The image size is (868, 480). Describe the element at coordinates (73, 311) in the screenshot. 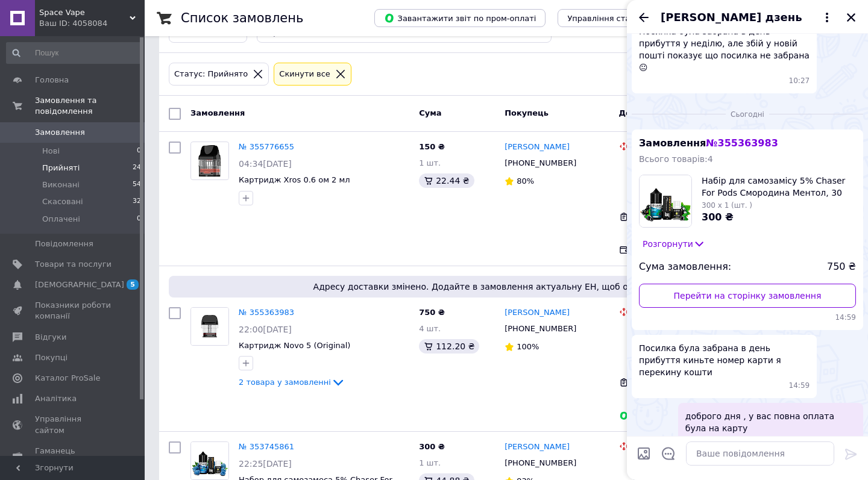

I see `span: Показники роботи компанії` at that location.